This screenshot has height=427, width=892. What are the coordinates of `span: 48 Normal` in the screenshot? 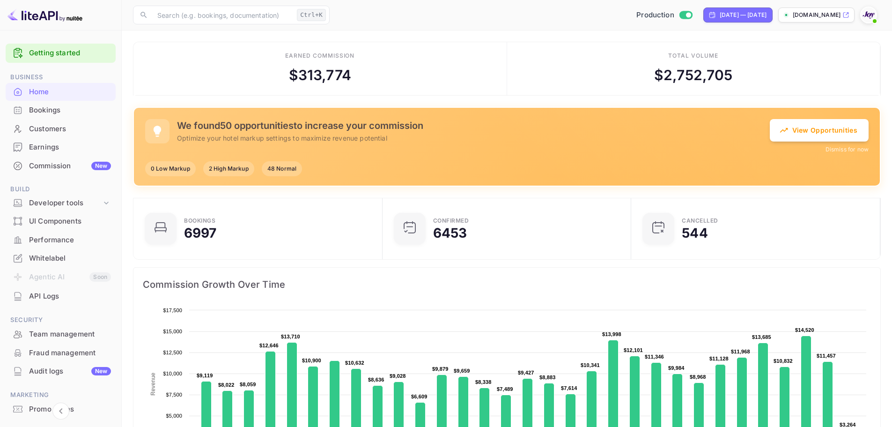 It's located at (282, 169).